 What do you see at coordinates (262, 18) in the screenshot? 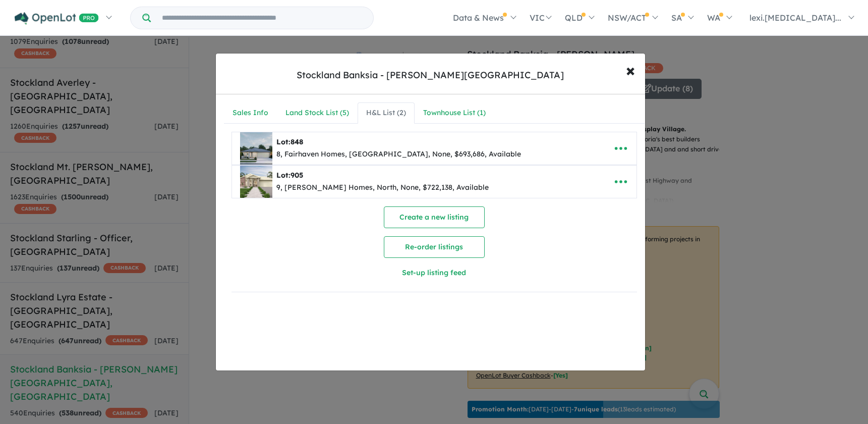
I see `input: Try estate name, suburb, builder or developer` at bounding box center [262, 18].